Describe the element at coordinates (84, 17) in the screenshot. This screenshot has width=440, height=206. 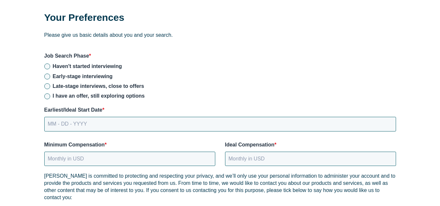
I see `strong: Your Preferences` at that location.